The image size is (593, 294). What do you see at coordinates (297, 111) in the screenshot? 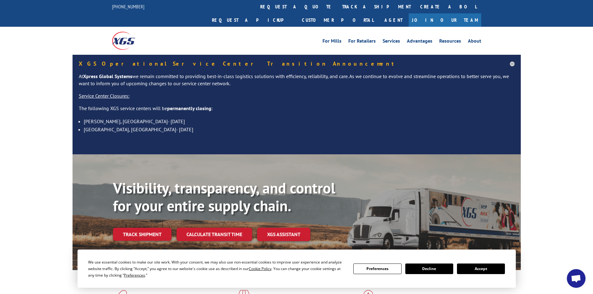
I see `p: The following XGS service centers will be :` at bounding box center [297, 111].